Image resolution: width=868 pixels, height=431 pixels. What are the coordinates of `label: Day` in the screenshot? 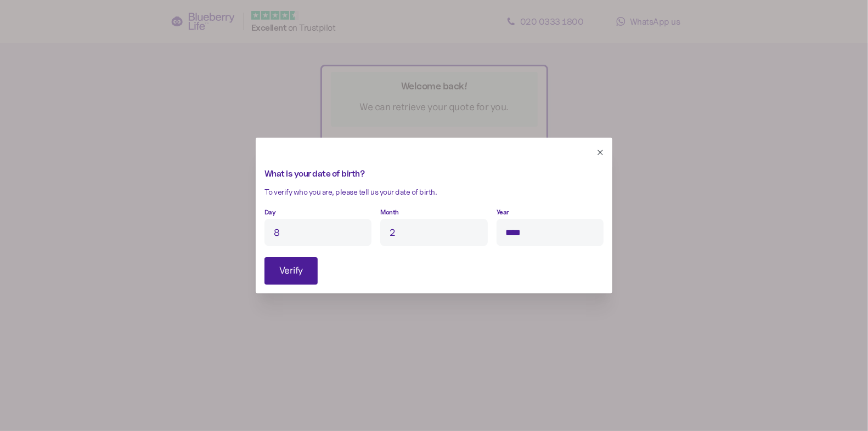 It's located at (270, 212).